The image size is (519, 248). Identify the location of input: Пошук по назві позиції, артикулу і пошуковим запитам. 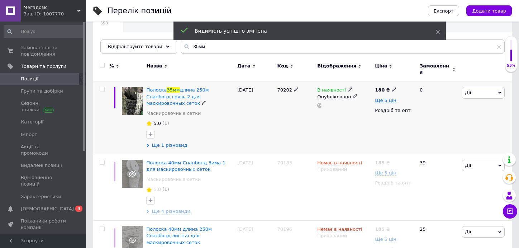
(343, 47).